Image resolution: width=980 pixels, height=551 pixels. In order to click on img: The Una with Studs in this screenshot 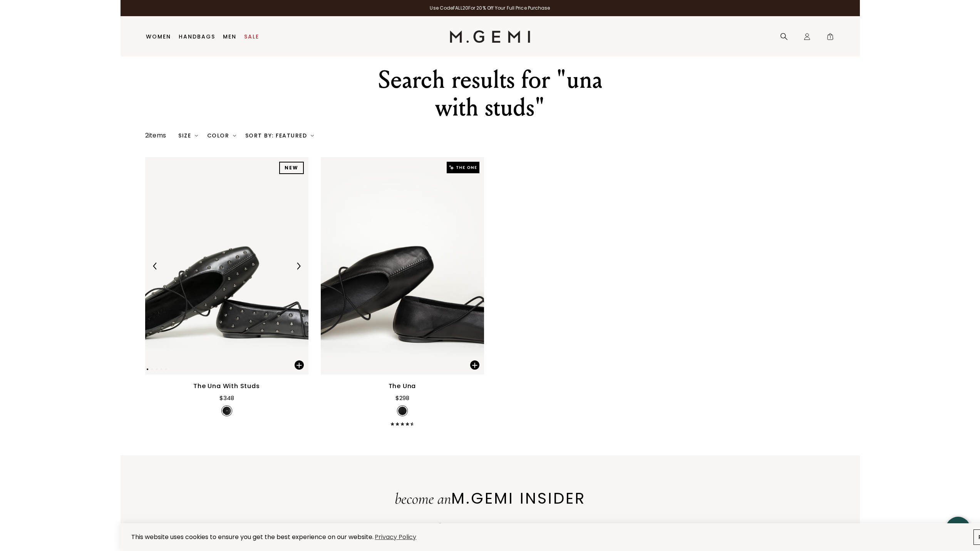, I will do `click(227, 266)`.